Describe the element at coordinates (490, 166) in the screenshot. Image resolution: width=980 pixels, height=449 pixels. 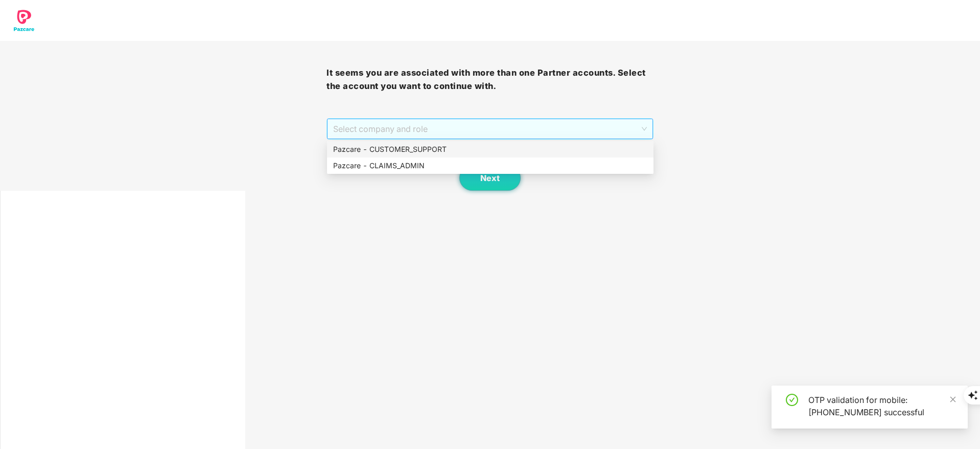
I see `div: Pazcare - CLAIMS_ADMIN` at that location.